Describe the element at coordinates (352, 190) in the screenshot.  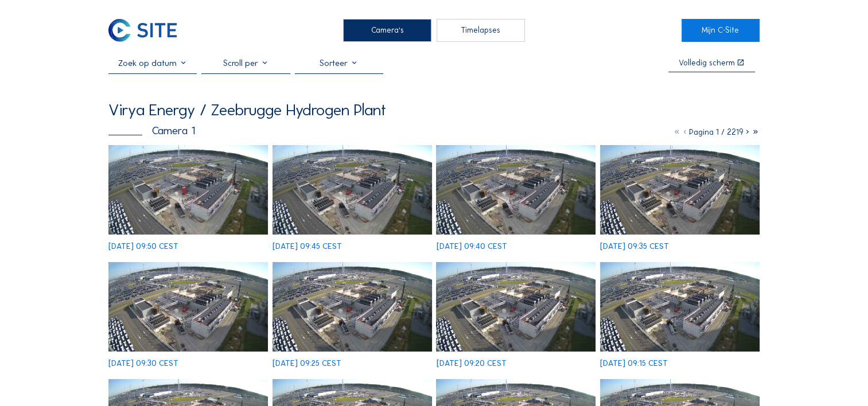
I see `img: image_52651943` at that location.